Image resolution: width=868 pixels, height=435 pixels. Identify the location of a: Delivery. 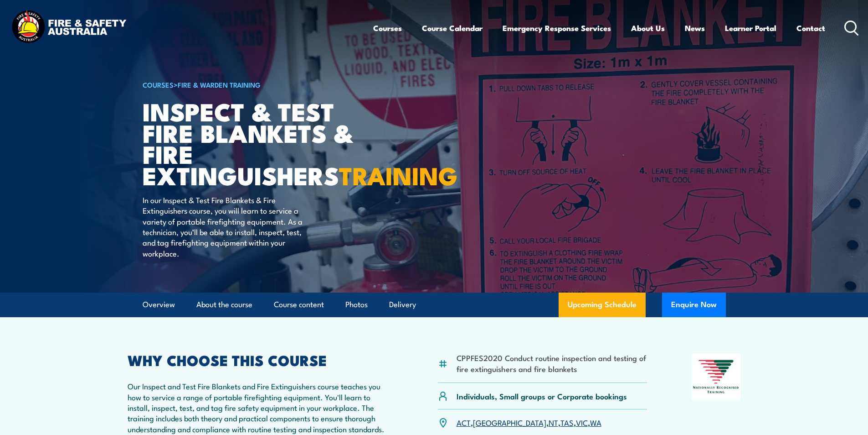
(402, 304).